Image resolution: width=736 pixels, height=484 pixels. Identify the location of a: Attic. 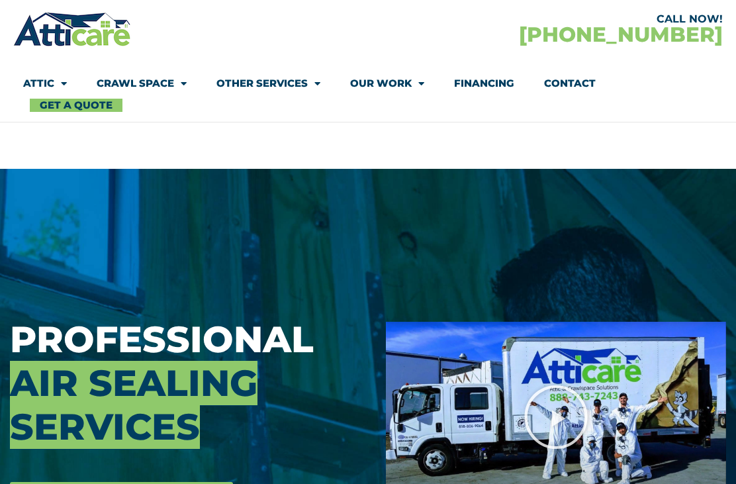
(45, 83).